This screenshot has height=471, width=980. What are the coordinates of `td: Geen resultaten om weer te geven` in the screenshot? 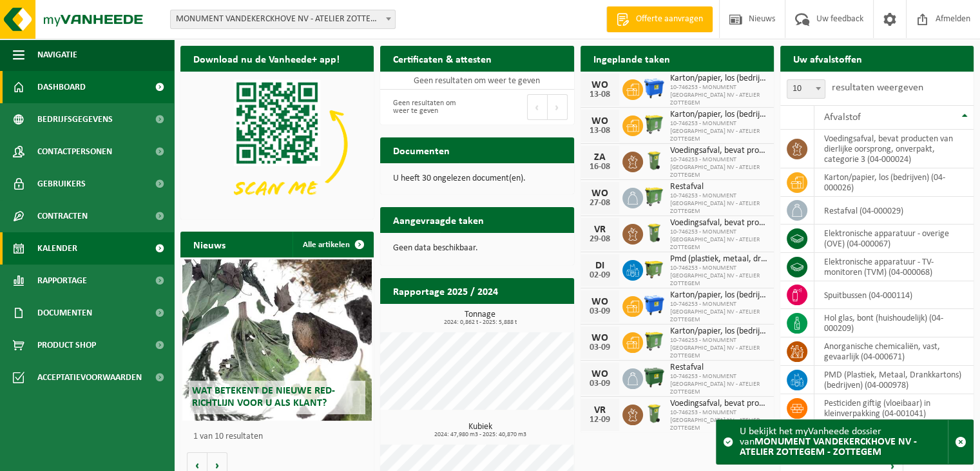 It's located at (477, 81).